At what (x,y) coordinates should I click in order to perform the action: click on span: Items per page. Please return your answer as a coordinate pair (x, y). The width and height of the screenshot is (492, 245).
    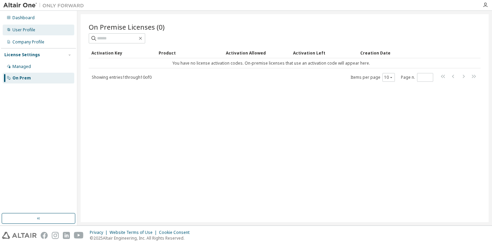
    Looking at the image, I should click on (373, 77).